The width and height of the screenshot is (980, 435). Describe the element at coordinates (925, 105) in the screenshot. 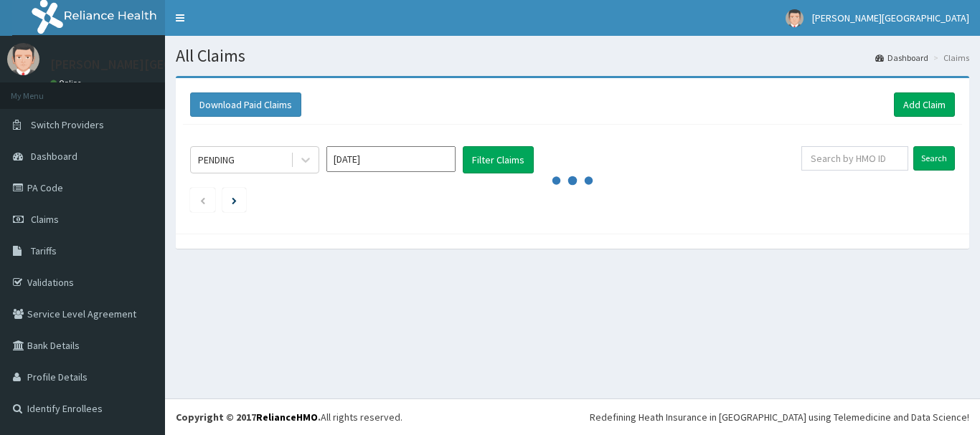

I see `a: Add Claim` at that location.